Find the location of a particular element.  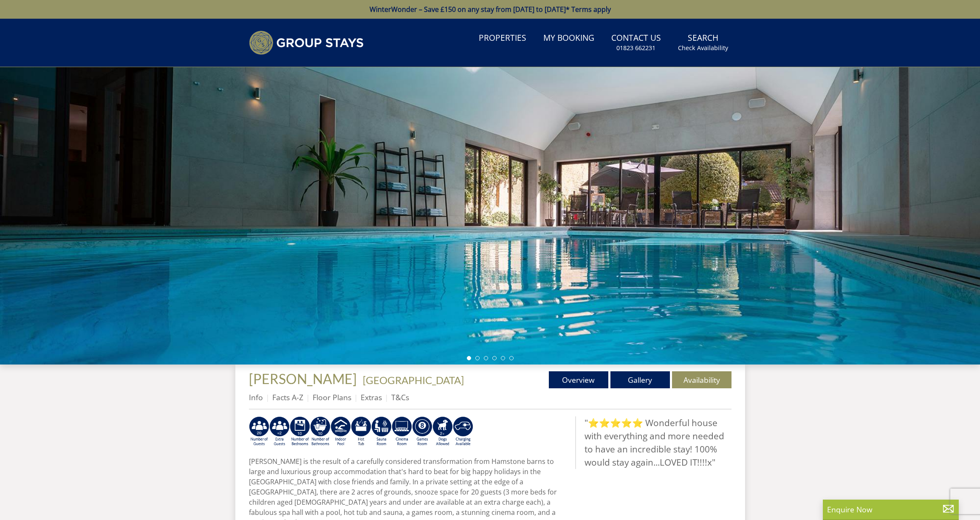

img: AD_4nXcnT2OPG21WxYUhsl9q61n1KejP7Pk9ESVM9x9VetD-X_UXXoxAKaMRZGYNcSGiAsmGyKm0QlThER1osyFXNLmuYOVBV... is located at coordinates (463, 432).